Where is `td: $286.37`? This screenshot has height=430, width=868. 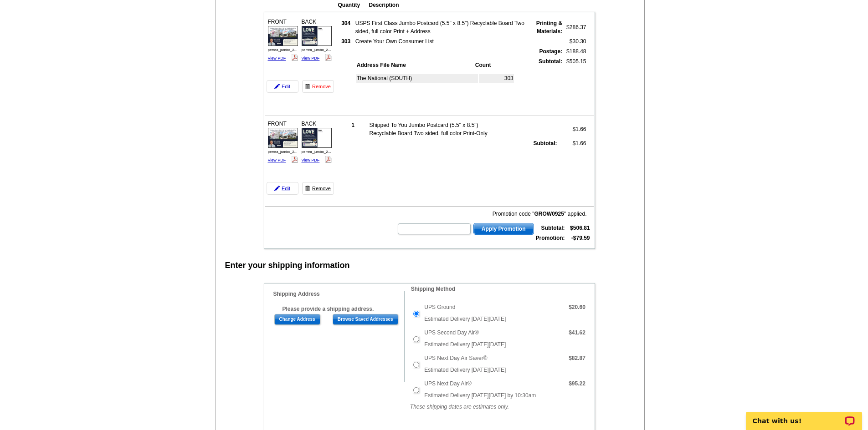
td: $286.37 is located at coordinates (575, 27).